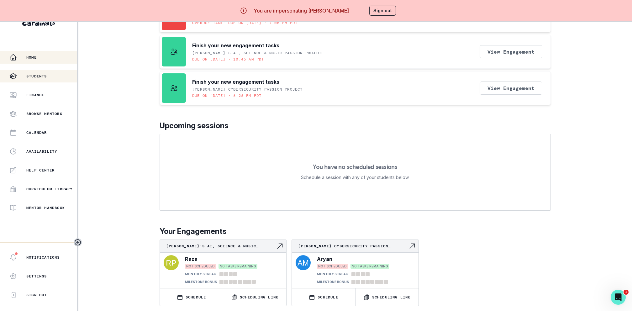 This screenshot has width=632, height=311. What do you see at coordinates (43, 257) in the screenshot?
I see `p: Notifications` at bounding box center [43, 257].